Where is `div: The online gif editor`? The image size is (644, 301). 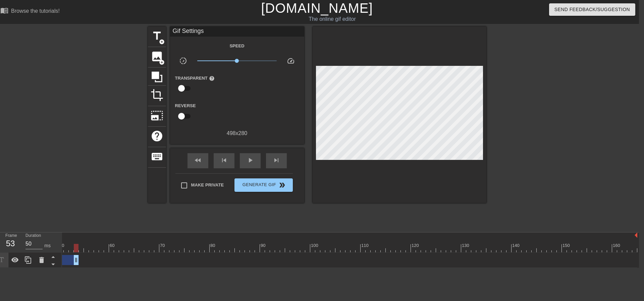
div: The online gif editor is located at coordinates (332, 19).